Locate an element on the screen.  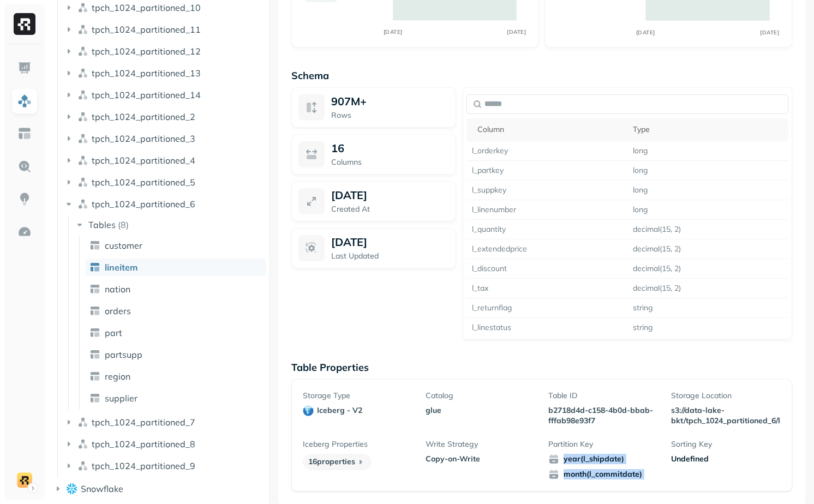
span: month(l_commitdate) is located at coordinates (603, 475).